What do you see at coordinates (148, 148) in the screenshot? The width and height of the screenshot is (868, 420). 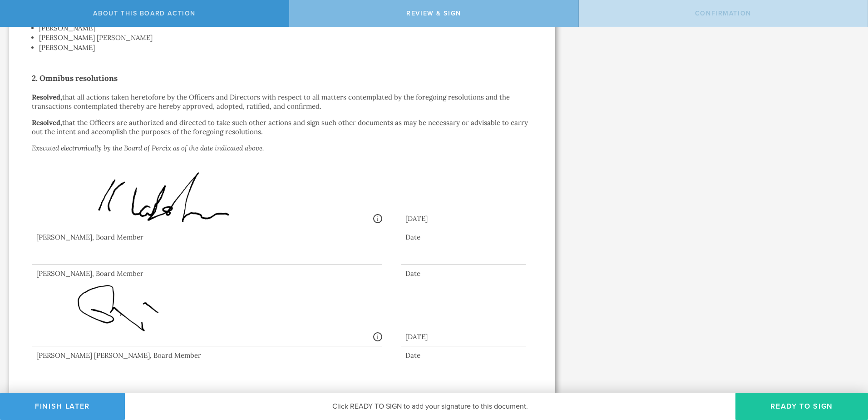 I see `em: Executed electronically by the Board of Percix as of the date indicated above.` at bounding box center [148, 148].